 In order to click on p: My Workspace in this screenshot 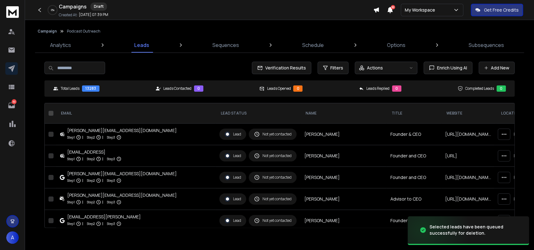, I will do `click(421, 10)`.